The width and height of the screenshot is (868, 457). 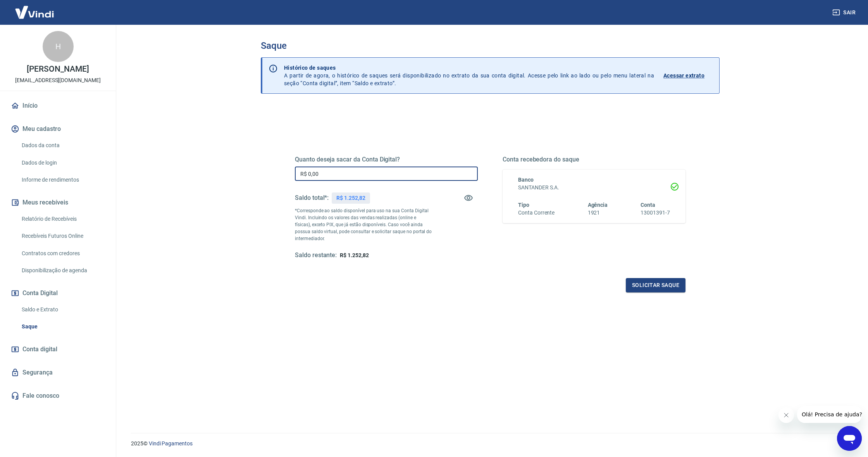 What do you see at coordinates (684, 75) in the screenshot?
I see `p: Acessar extrato` at bounding box center [684, 75].